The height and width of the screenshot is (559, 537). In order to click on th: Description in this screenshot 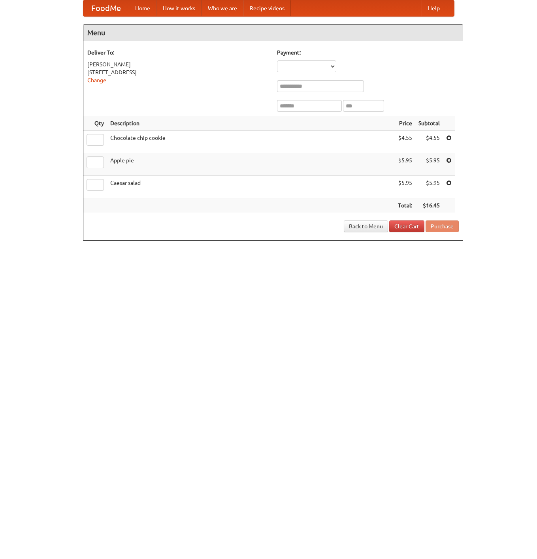, I will do `click(251, 123)`.